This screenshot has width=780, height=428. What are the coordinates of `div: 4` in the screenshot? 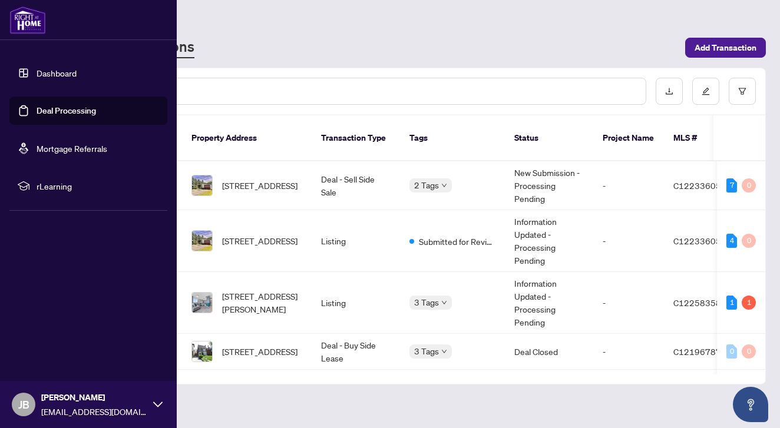 It's located at (732, 241).